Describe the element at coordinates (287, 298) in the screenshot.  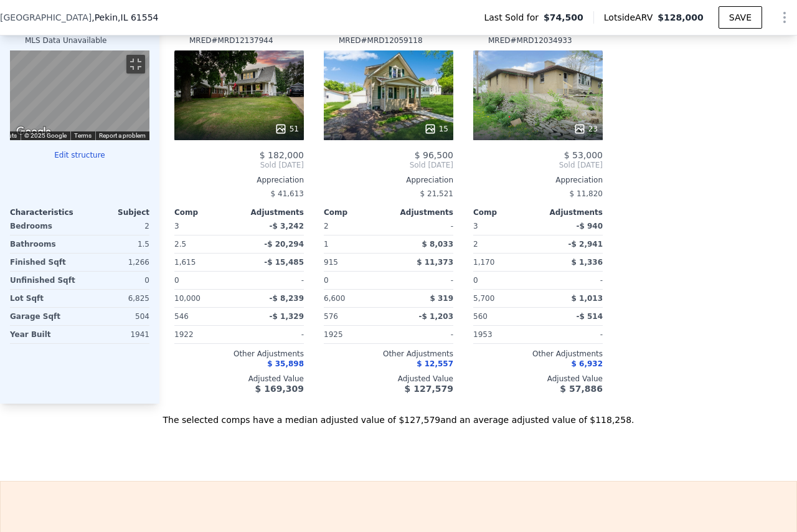
I see `span: -$ 8,239` at that location.